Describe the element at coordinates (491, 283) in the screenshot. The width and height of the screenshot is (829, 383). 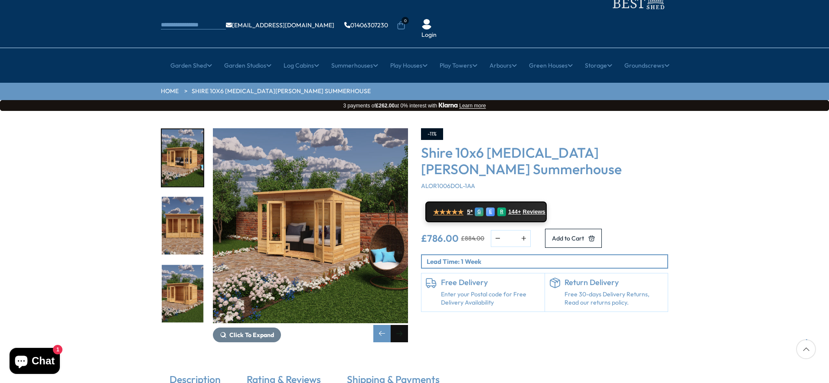
I see `h6: Free Delivery` at that location.